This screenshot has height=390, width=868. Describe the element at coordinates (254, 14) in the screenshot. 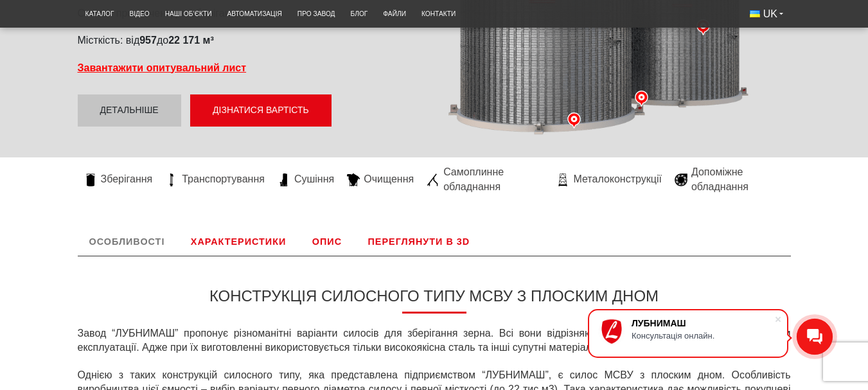

I see `a: Автоматизація` at that location.